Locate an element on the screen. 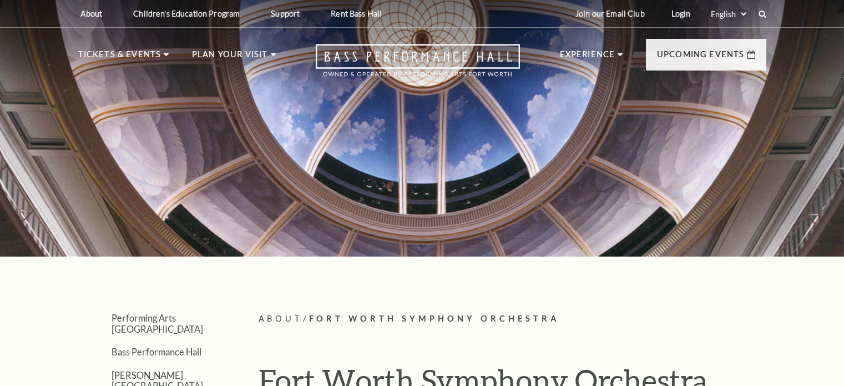 The height and width of the screenshot is (386, 844). select: Select: is located at coordinates (728, 14).